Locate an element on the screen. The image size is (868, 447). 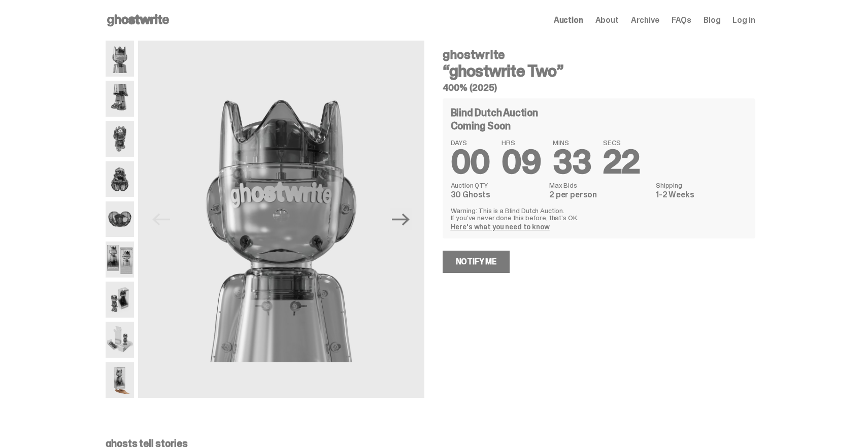
img: ghostwrite_Two_Media_8.png is located at coordinates (120, 219).